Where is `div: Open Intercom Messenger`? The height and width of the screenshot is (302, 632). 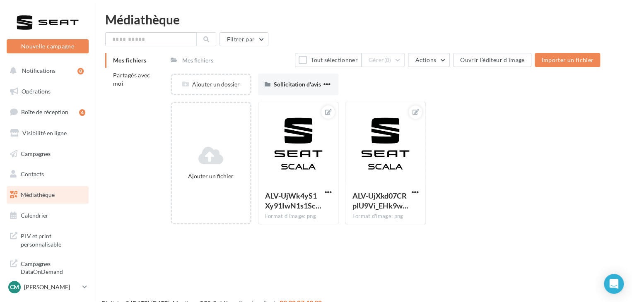
div: Open Intercom Messenger is located at coordinates (614, 284).